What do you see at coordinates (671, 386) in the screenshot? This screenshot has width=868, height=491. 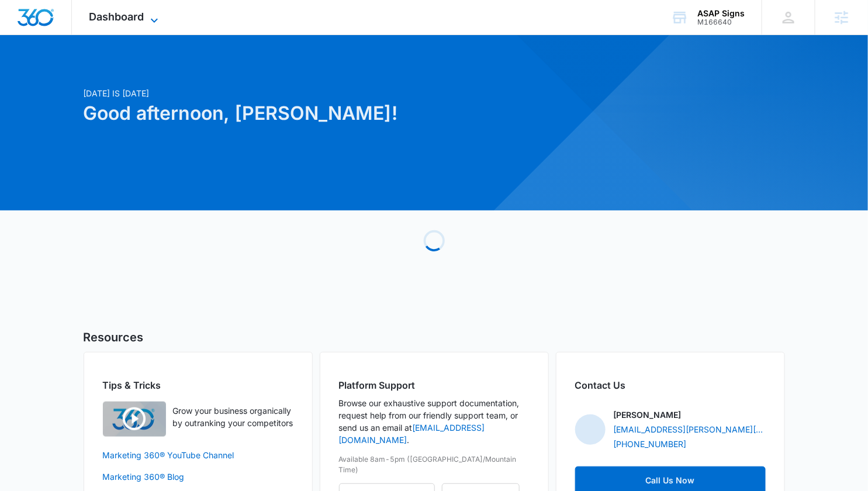 I see `h2: Contact Us` at bounding box center [671, 386].